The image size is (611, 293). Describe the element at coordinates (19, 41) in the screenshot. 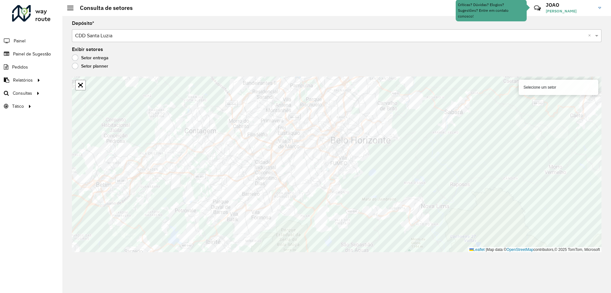

I see `span: Painel` at that location.